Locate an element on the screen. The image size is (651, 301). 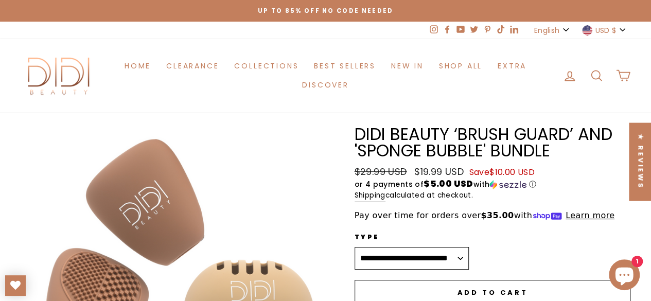
div: or 4 payments of with is located at coordinates (493, 184).